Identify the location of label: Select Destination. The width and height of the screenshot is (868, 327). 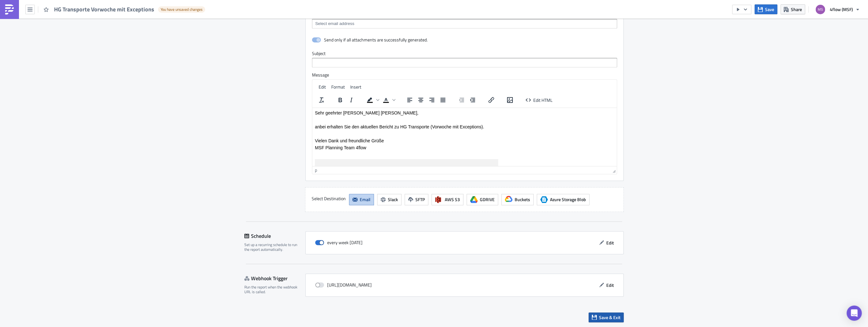
(329, 198).